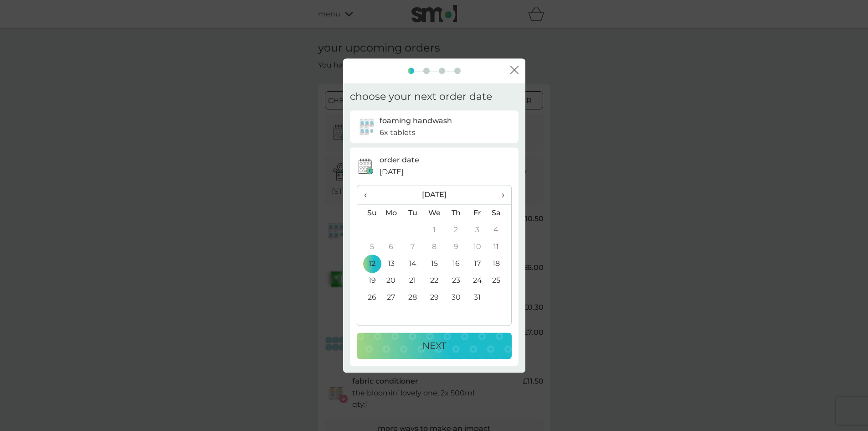 The height and width of the screenshot is (431, 868). What do you see at coordinates (514, 70) in the screenshot?
I see `button: close` at bounding box center [514, 70].